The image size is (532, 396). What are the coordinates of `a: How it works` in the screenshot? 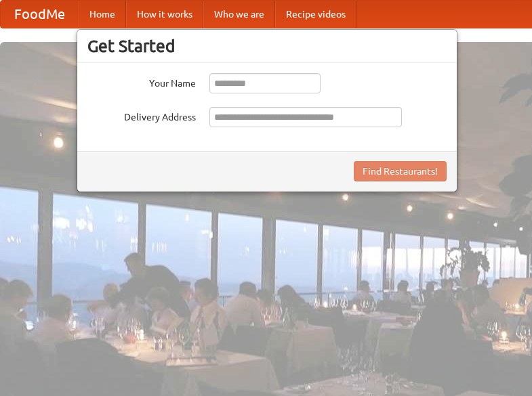 It's located at (165, 14).